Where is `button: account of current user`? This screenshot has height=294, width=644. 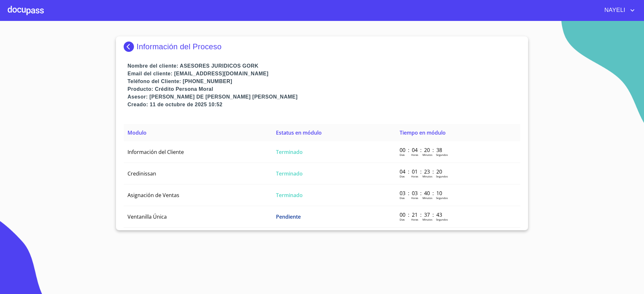 button: account of current user is located at coordinates (618, 10).